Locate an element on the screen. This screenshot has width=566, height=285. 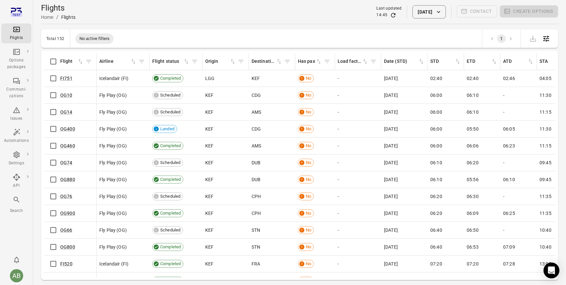
span: 07:20 is located at coordinates (436, 264).